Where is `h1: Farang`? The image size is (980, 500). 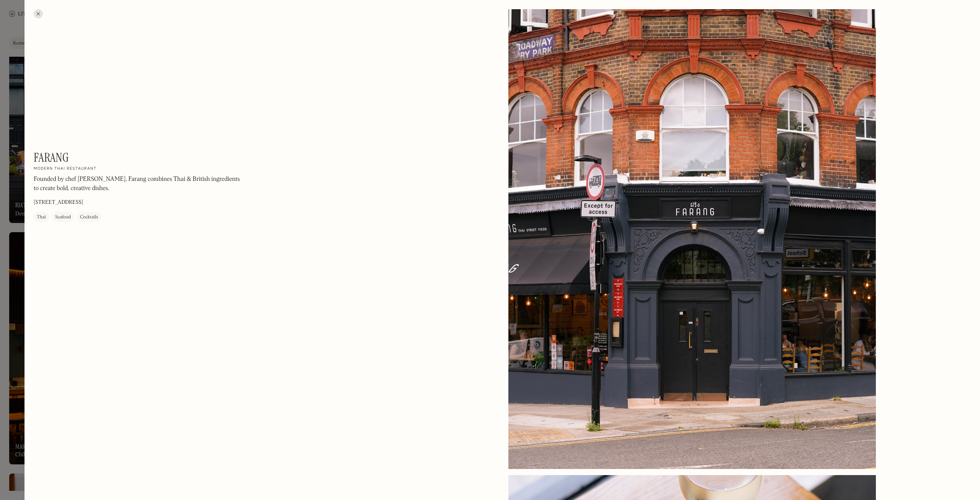
h1: Farang is located at coordinates (52, 157).